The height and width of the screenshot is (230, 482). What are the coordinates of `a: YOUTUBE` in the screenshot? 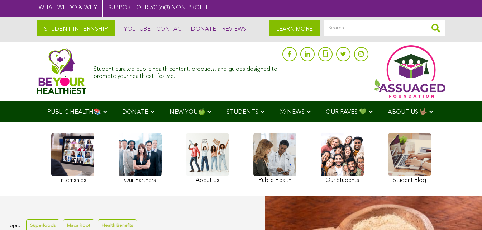 It's located at (136, 29).